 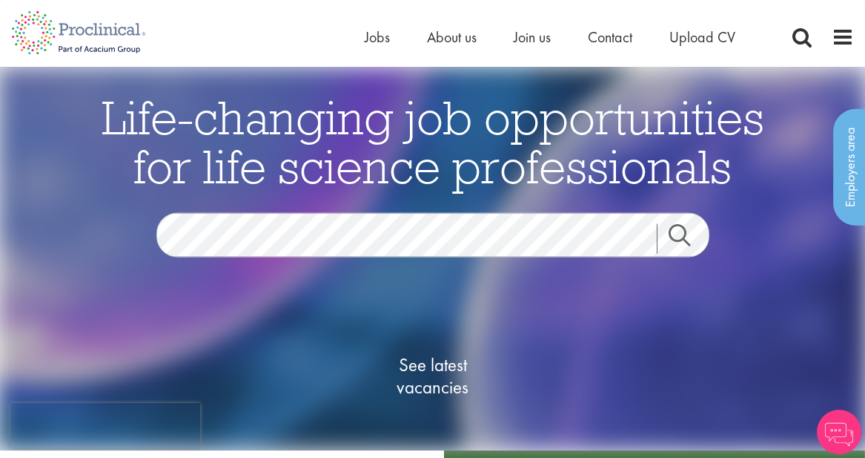 I want to click on span: About us, so click(x=452, y=37).